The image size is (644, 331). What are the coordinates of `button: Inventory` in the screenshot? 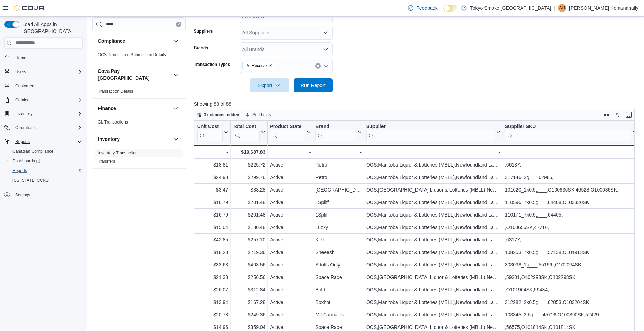 It's located at (176, 139).